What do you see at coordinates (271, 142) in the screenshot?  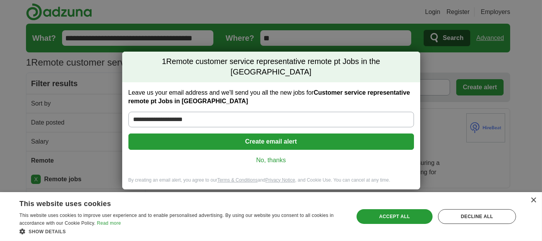 I see `button: Create email alert` at bounding box center [271, 142].